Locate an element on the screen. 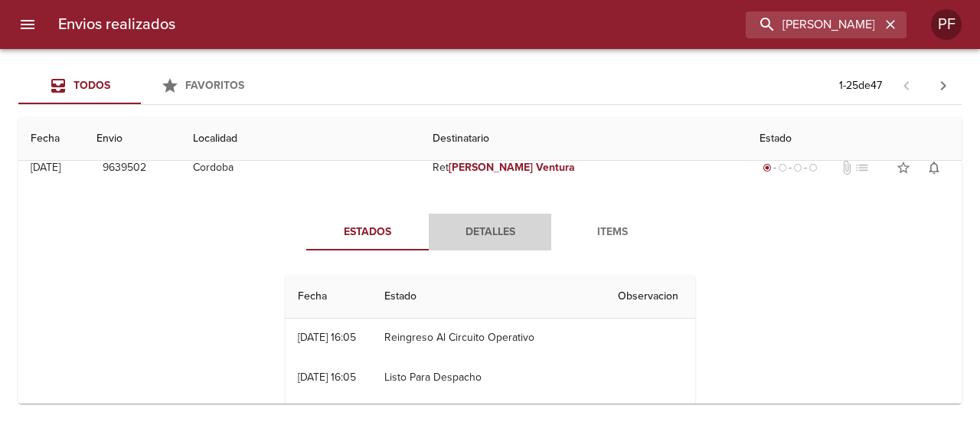 Image resolution: width=980 pixels, height=422 pixels. th: Observacion is located at coordinates (650, 297).